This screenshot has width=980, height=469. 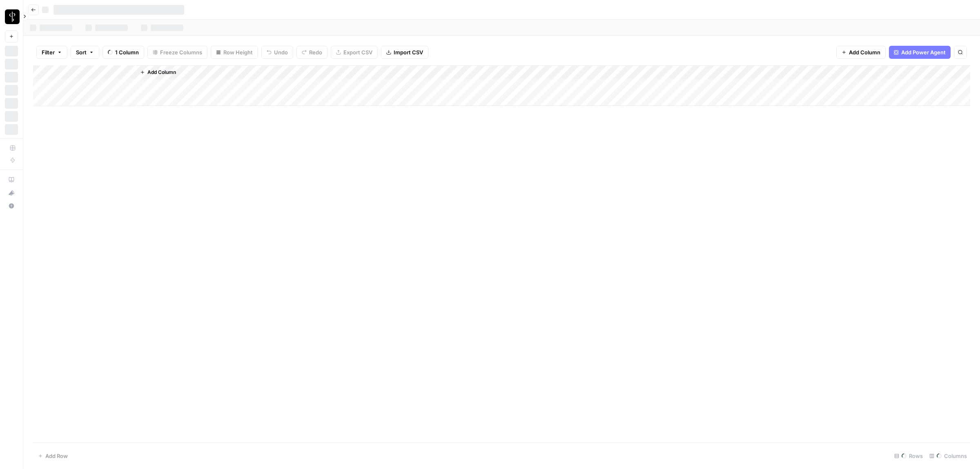 I want to click on button: Add Power Agent, so click(x=920, y=52).